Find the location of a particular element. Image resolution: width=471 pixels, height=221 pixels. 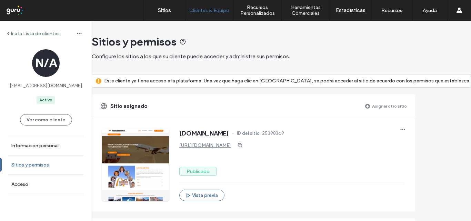

span: Sitios y permisos is located at coordinates (134, 42).